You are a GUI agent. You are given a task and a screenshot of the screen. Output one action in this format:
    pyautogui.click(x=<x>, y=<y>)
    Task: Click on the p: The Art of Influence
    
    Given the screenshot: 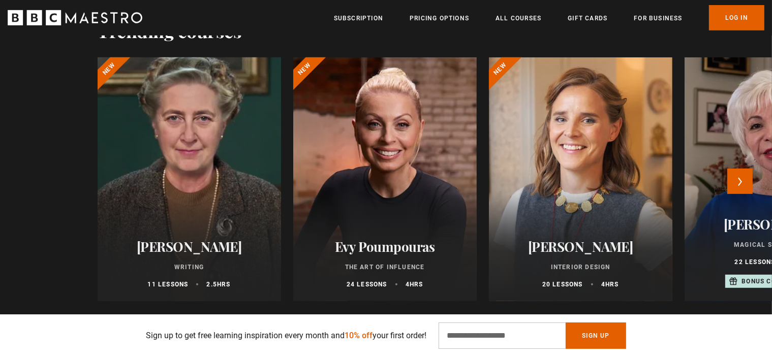 What is the action you would take?
    pyautogui.click(x=385, y=267)
    